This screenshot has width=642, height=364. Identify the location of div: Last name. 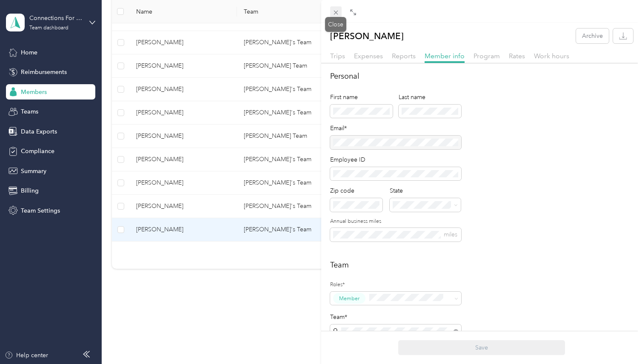
(430, 97).